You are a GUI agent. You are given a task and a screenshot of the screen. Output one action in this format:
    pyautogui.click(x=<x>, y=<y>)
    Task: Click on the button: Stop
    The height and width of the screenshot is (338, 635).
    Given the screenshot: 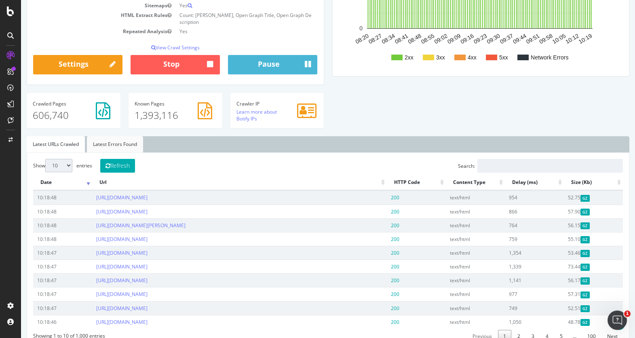 What is the action you would take?
    pyautogui.click(x=154, y=65)
    